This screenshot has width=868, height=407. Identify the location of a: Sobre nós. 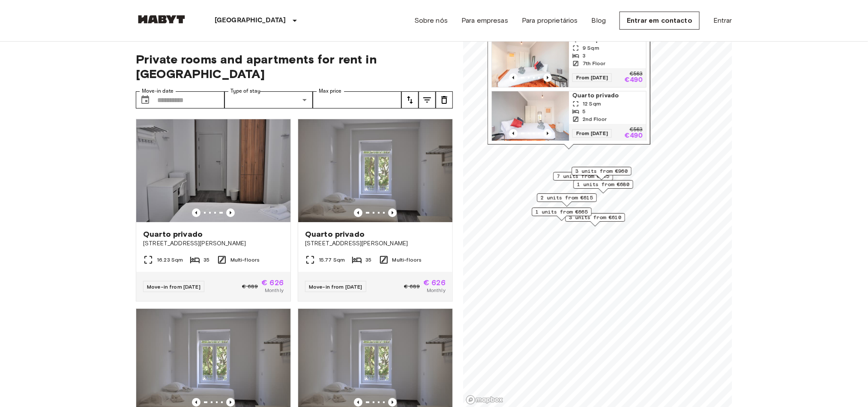
(431, 21).